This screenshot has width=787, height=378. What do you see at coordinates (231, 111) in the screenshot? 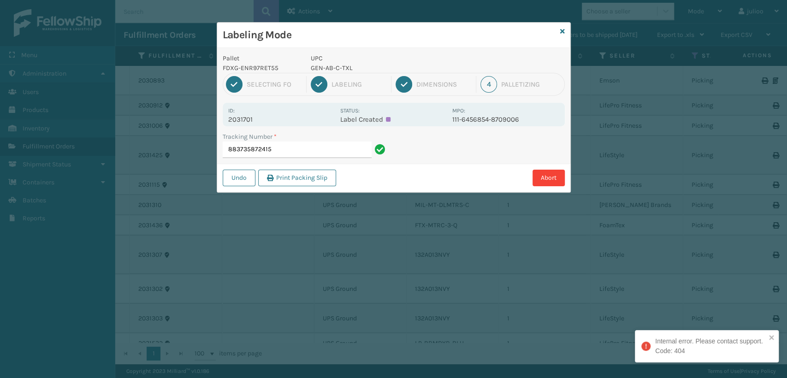
I see `label: Id:` at bounding box center [231, 111].